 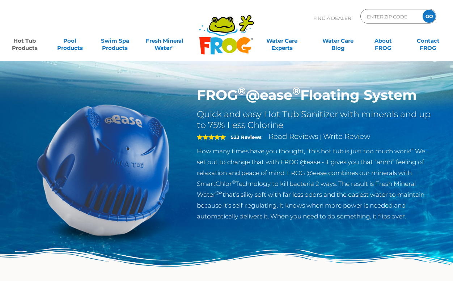 I want to click on a: Water CareExperts, so click(x=282, y=41).